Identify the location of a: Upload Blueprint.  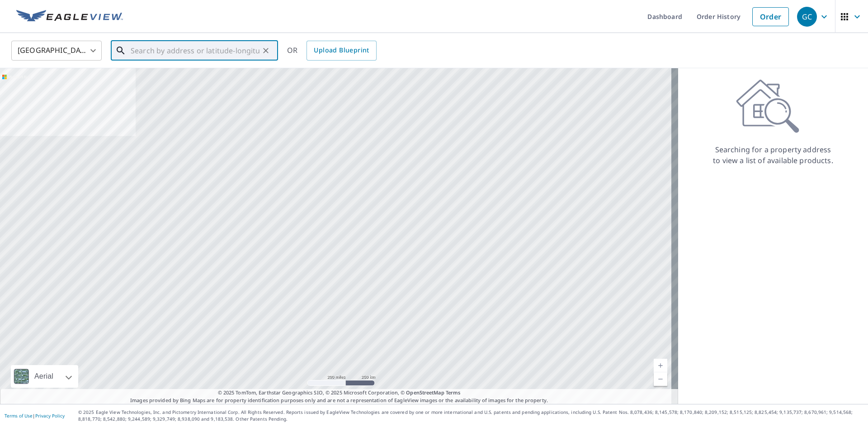
(341, 51).